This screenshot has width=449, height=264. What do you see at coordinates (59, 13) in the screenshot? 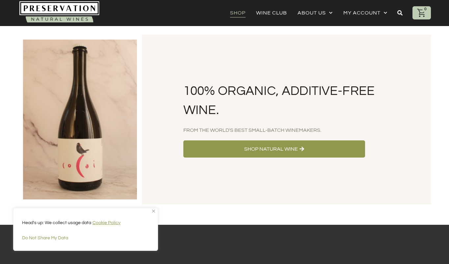
I see `img: Natural-organic-biodynamic-wine` at bounding box center [59, 13].